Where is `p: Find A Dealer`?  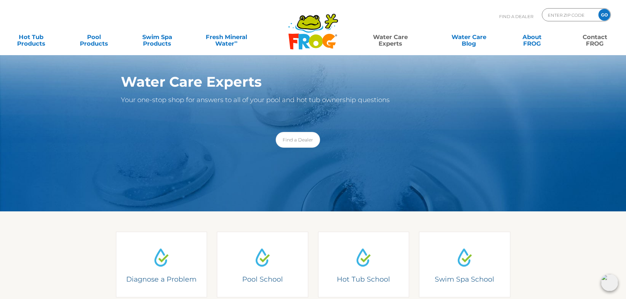 p: Find A Dealer is located at coordinates (516, 16).